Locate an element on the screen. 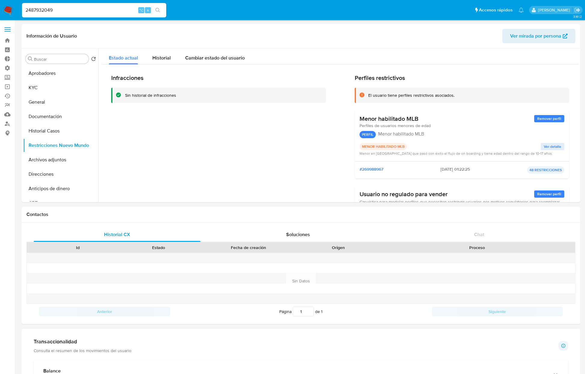 The width and height of the screenshot is (585, 374). div: Fecha de creación is located at coordinates (248, 248).